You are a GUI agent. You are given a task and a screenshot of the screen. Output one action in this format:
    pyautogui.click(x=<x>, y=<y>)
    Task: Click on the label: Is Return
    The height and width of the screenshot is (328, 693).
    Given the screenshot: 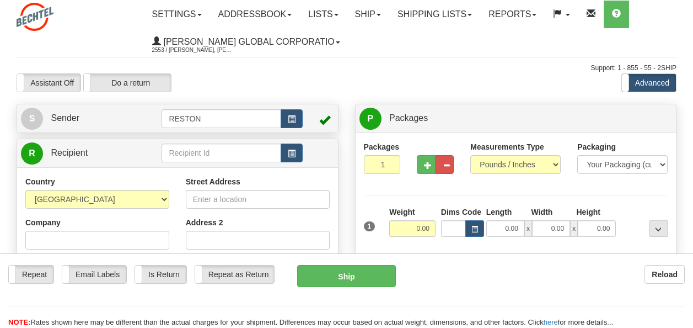 What is the action you would take?
    pyautogui.click(x=160, y=274)
    